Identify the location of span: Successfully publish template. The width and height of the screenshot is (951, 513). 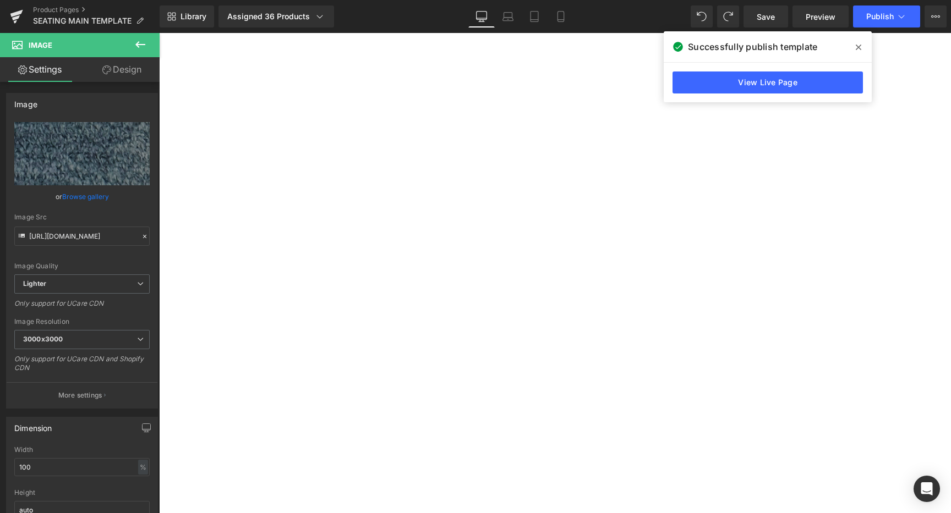
(752, 47).